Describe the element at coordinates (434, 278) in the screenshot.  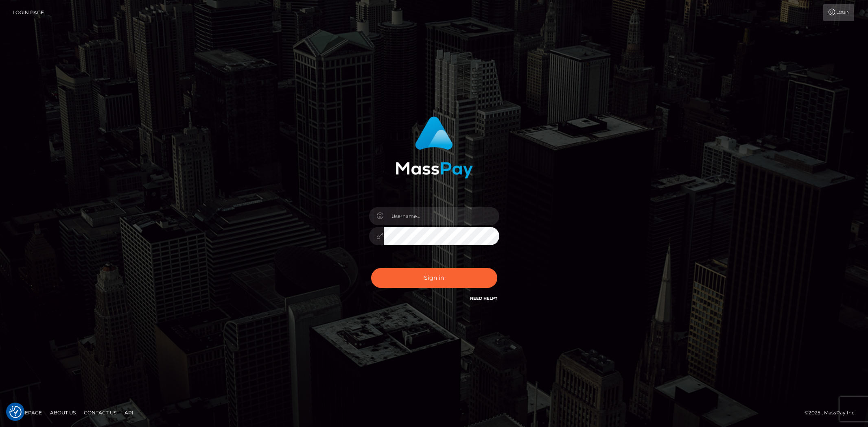
I see `button: Sign in` at that location.